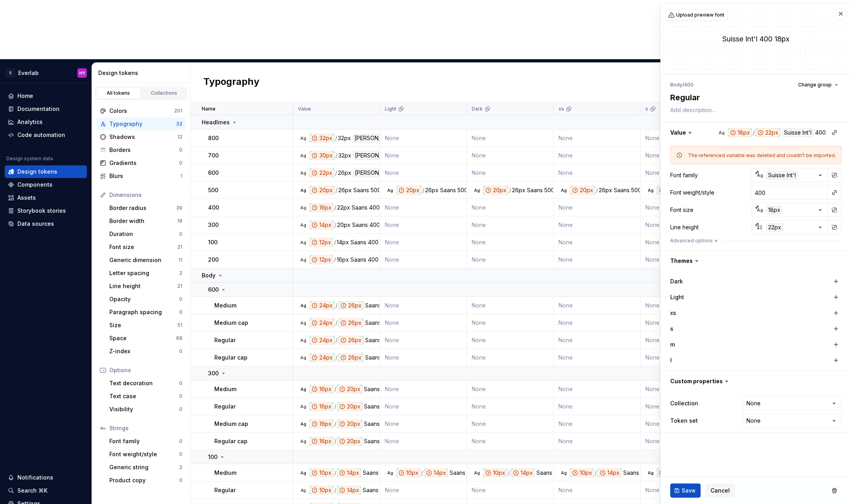  Describe the element at coordinates (231, 322) in the screenshot. I see `p: Medium cap` at that location.